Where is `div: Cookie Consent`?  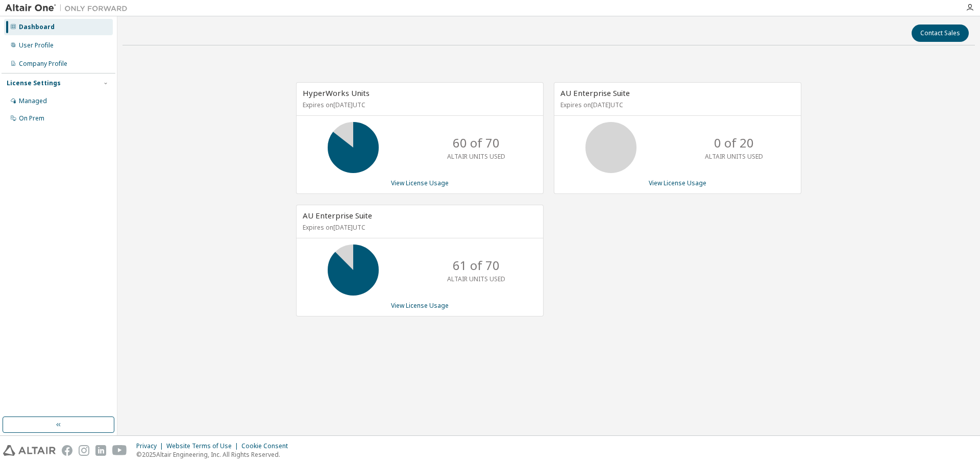 div: Cookie Consent is located at coordinates (267, 446).